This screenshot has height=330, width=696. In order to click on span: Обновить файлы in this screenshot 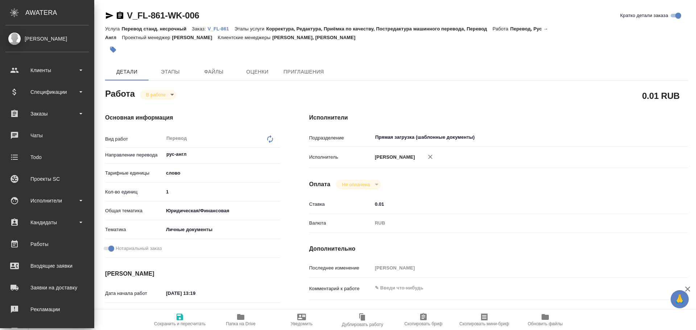, I will do `click(545, 324)`.